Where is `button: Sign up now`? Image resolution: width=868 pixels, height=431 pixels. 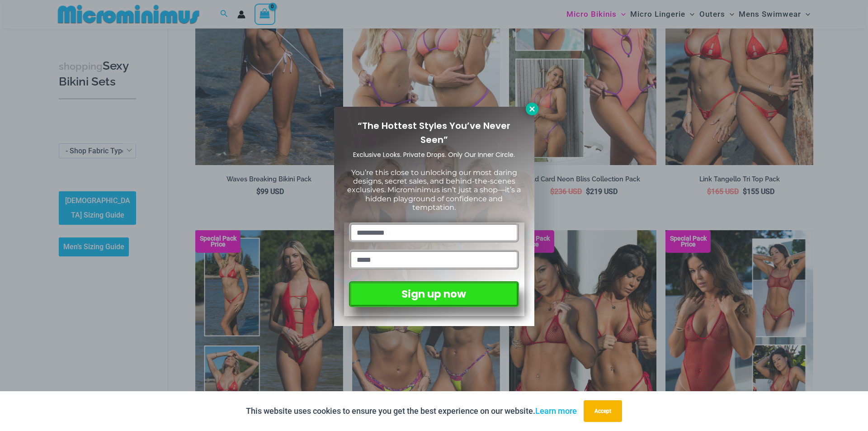 button: Sign up now is located at coordinates (434, 294).